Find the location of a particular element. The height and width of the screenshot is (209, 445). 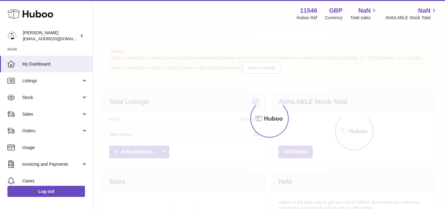

span: Sales is located at coordinates (52, 114).